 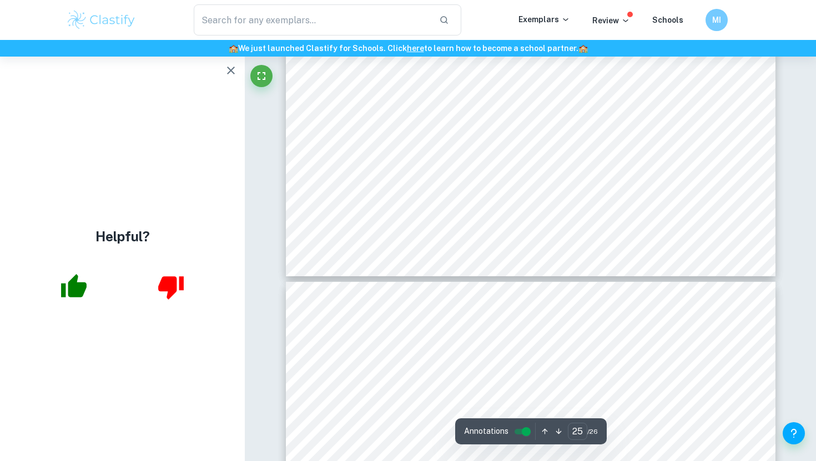 I want to click on span: / 26, so click(x=592, y=432).